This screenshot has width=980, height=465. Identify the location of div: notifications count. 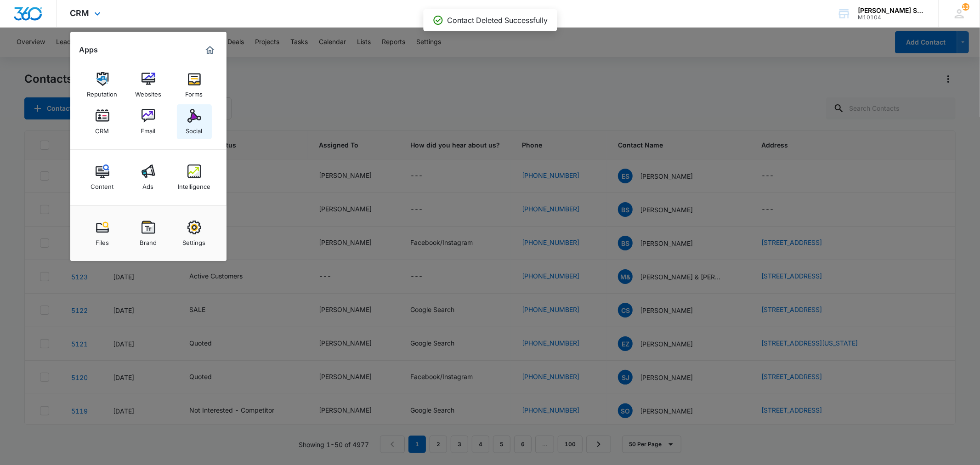
(966, 7).